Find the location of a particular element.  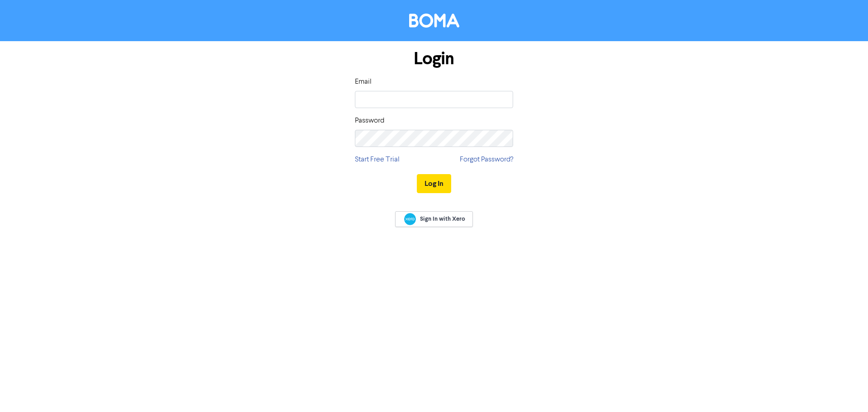

h1: Login is located at coordinates (434, 59).